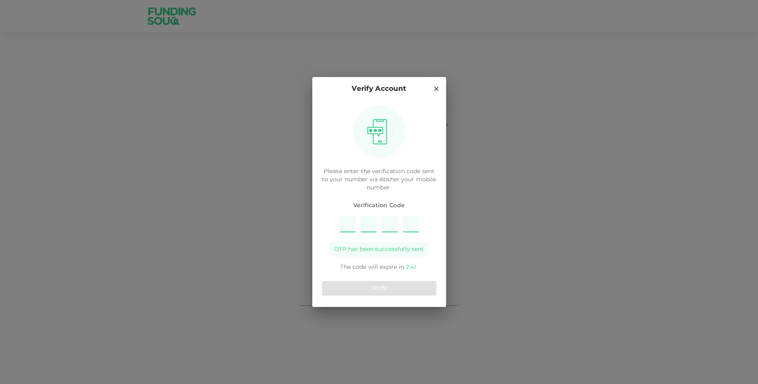 The width and height of the screenshot is (758, 384). I want to click on input: Please enter OTP character 4, so click(411, 224).